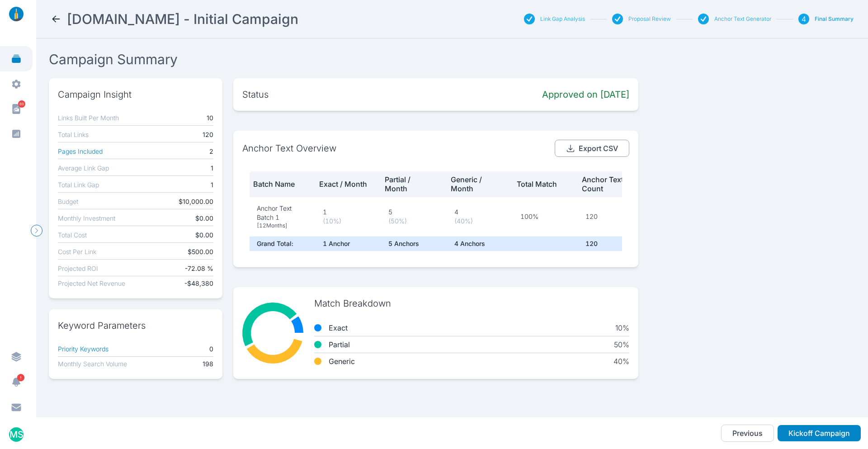  Describe the element at coordinates (92, 283) in the screenshot. I see `button: Projected Net Revenue` at that location.